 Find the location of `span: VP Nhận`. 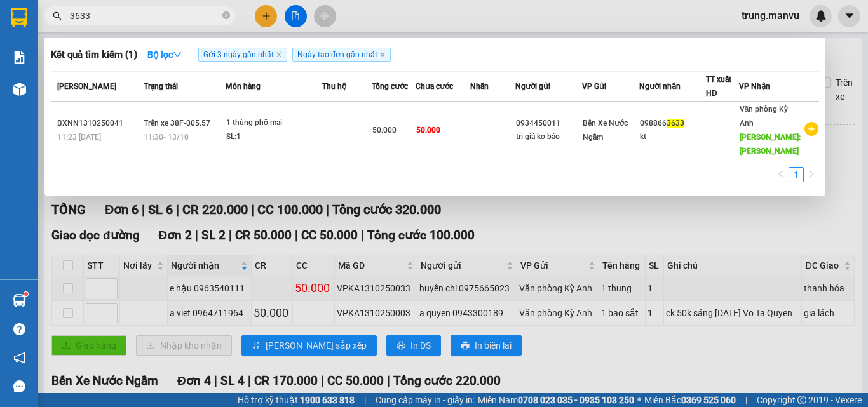

span: VP Nhận is located at coordinates (754, 86).